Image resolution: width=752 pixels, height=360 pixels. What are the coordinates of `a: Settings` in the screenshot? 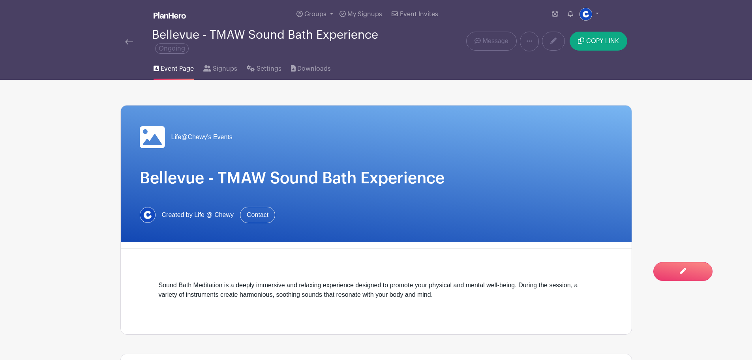 It's located at (264, 67).